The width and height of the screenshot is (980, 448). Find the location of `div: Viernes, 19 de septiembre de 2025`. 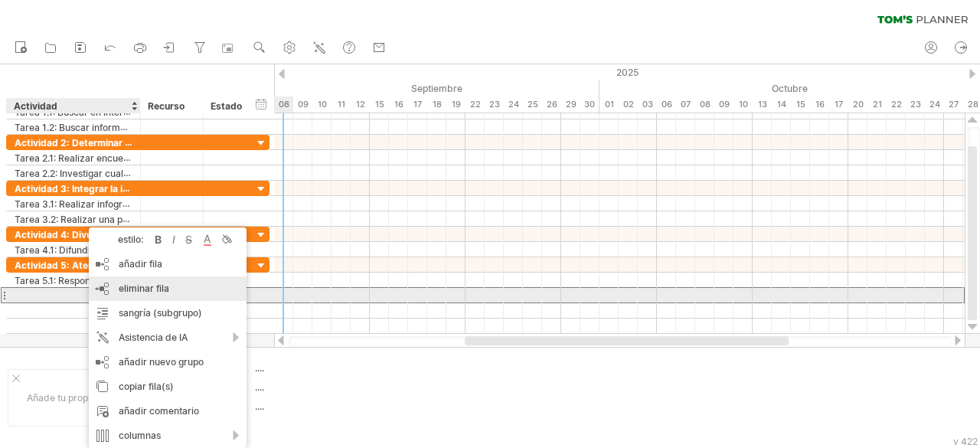

div: Viernes, 19 de septiembre de 2025 is located at coordinates (455, 104).